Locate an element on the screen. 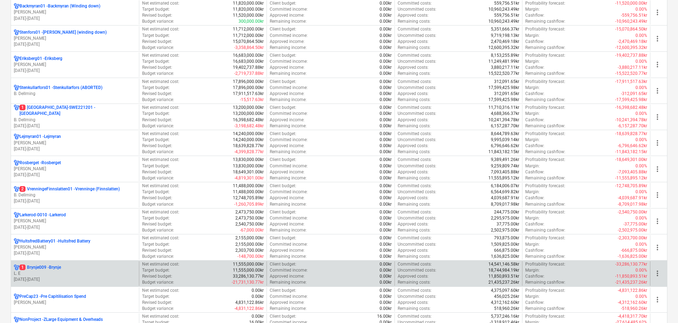  p: Larkerod-0010 - Larkerod is located at coordinates (43, 215).